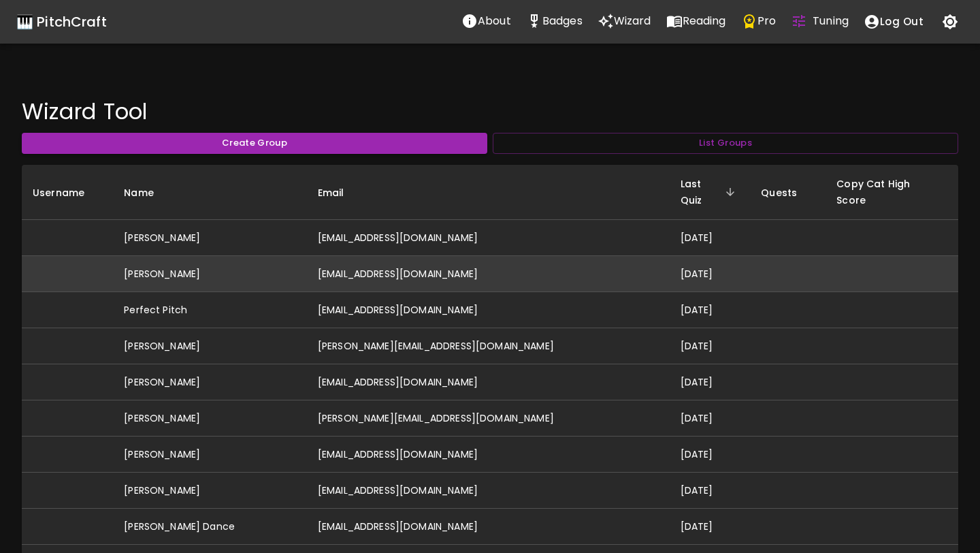  What do you see at coordinates (494, 22) in the screenshot?
I see `p: About` at bounding box center [494, 22].